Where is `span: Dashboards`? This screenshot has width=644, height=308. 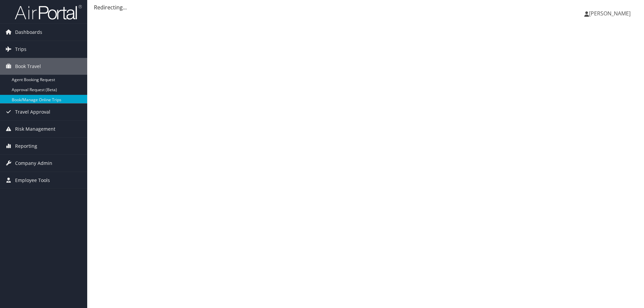
span: Dashboards is located at coordinates (29, 32).